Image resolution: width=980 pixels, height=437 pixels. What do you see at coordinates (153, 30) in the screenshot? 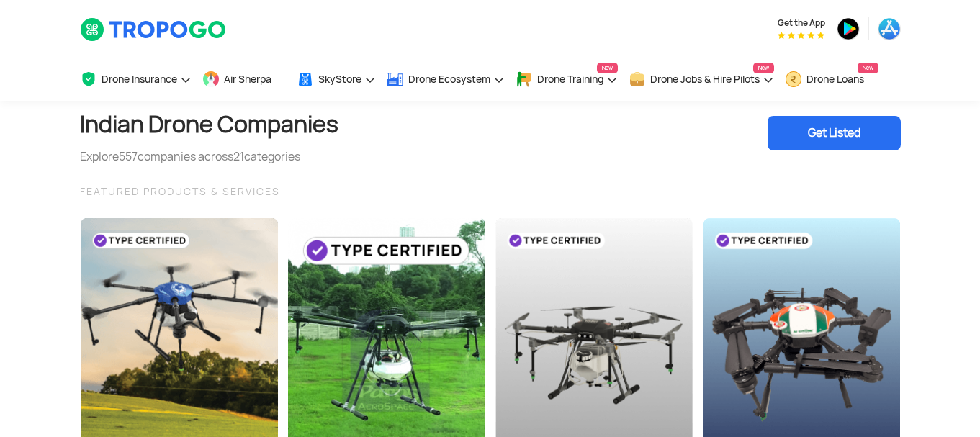
I see `img: TropoGo Logo` at bounding box center [153, 30].